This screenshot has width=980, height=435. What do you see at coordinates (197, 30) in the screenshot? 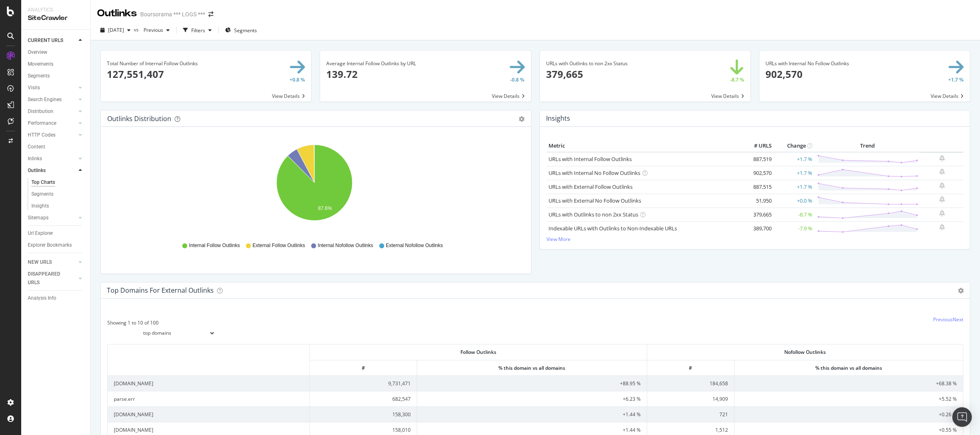
I see `button: Filters` at bounding box center [197, 30].